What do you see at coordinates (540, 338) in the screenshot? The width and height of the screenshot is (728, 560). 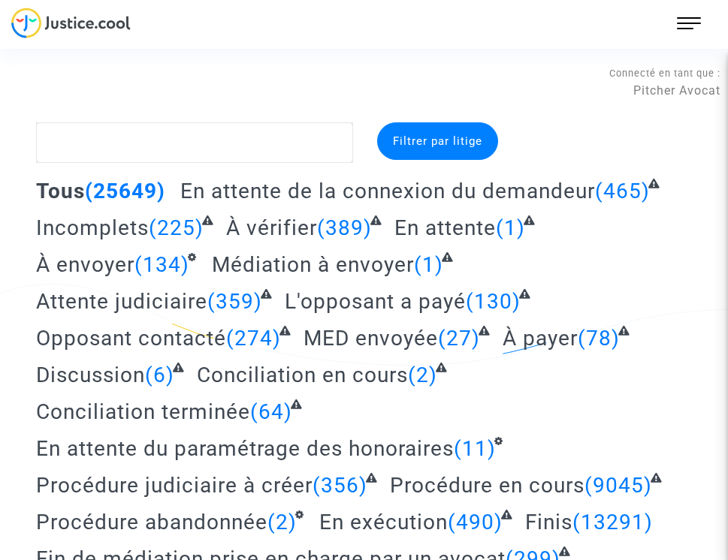 I see `span: À payer` at bounding box center [540, 338].